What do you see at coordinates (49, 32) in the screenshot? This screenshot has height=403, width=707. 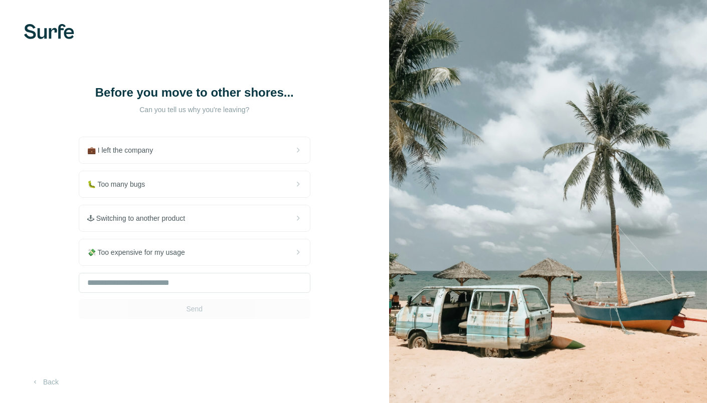 I see `img: Surfe's logo` at bounding box center [49, 32].